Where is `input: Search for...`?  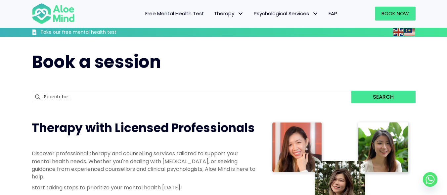 input: Search for... is located at coordinates (191, 97).